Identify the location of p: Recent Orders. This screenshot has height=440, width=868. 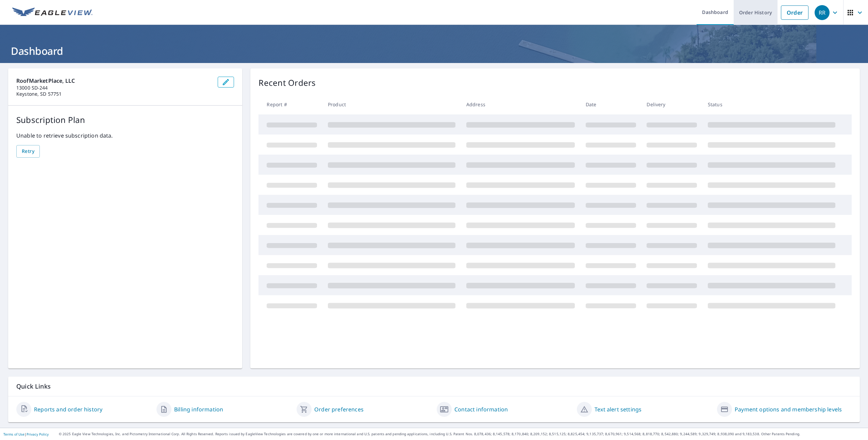
(287, 83).